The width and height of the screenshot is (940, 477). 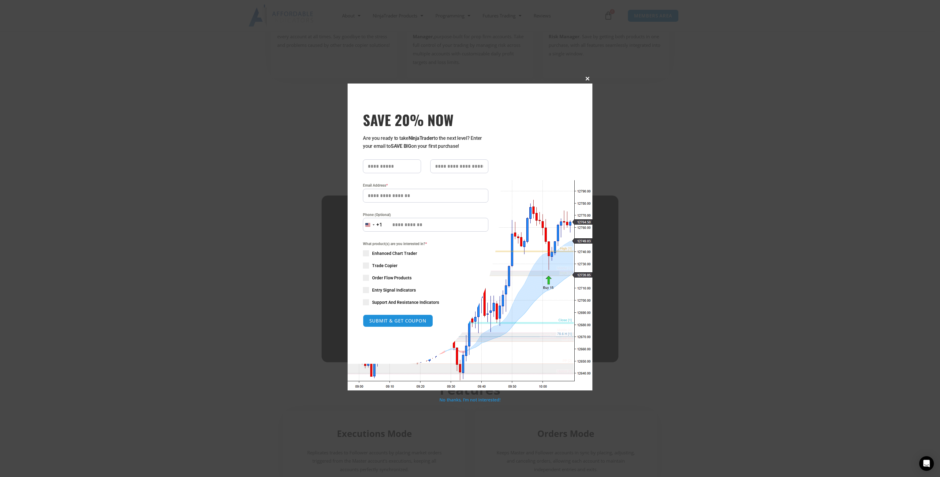 What do you see at coordinates (426, 185) in the screenshot?
I see `label: Email Address` at bounding box center [426, 185].